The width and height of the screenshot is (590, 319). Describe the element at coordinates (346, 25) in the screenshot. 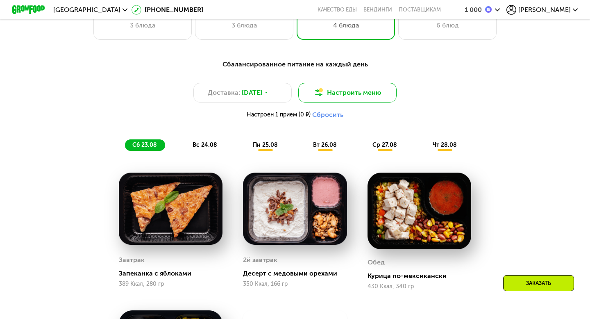

I see `div: 4 блюда` at that location.